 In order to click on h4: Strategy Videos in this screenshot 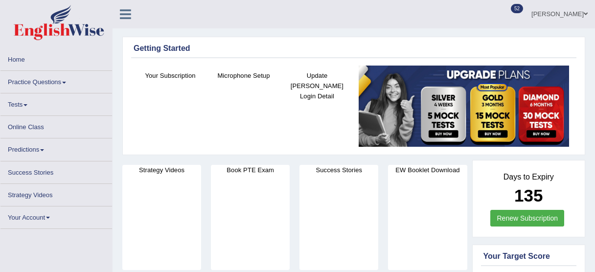, I will do `click(161, 170)`.